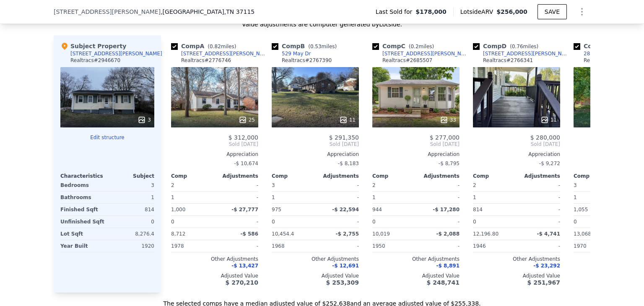  Describe the element at coordinates (243, 137) in the screenshot. I see `span: $ 312,000` at that location.